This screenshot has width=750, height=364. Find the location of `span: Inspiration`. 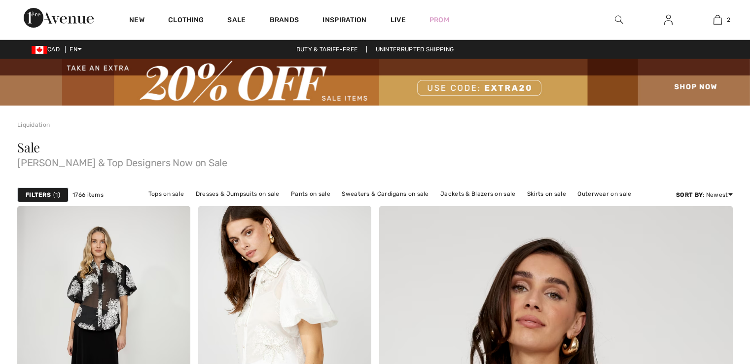

span: Inspiration is located at coordinates (344, 21).